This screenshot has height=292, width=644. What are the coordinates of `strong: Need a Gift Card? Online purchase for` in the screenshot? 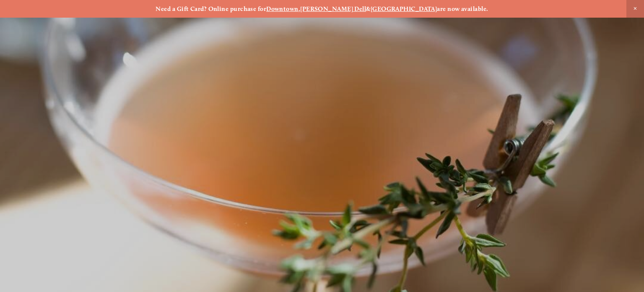 It's located at (211, 9).